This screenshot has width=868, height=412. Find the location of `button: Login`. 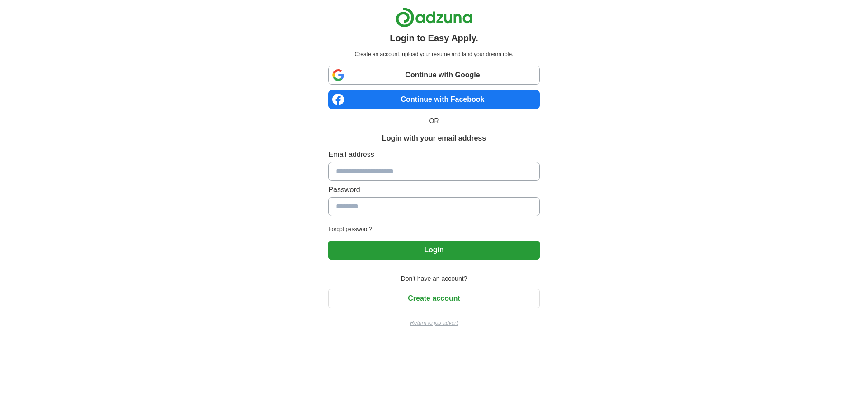

button: Login is located at coordinates (434, 249).